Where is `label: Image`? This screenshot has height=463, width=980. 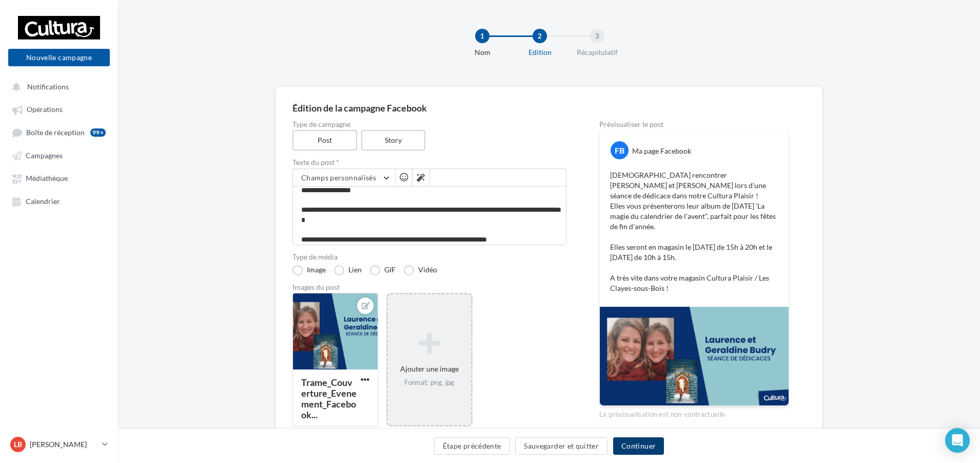 label: Image is located at coordinates (309, 270).